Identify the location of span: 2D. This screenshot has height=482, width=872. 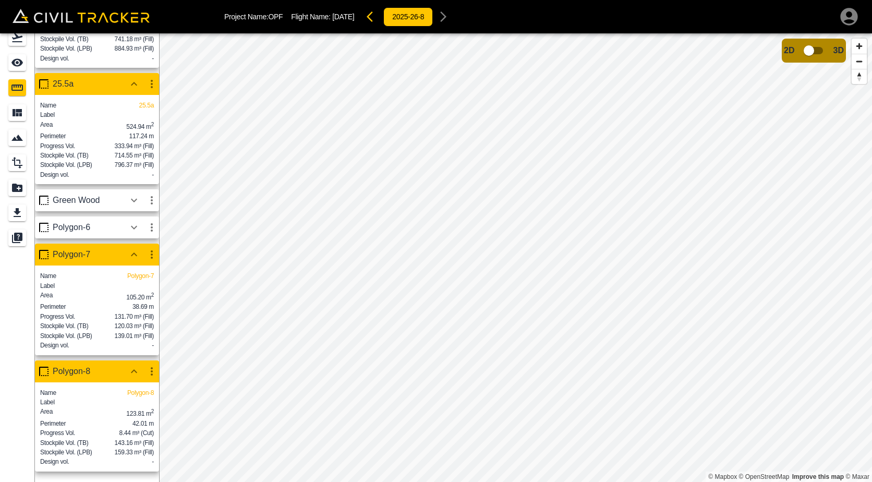
(789, 51).